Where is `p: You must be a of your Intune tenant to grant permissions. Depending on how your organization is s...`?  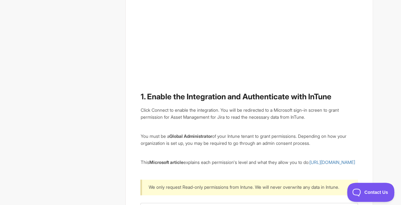
p: You must be a of your Intune tenant to grant permissions. Depending on how your organization is s... is located at coordinates (249, 140).